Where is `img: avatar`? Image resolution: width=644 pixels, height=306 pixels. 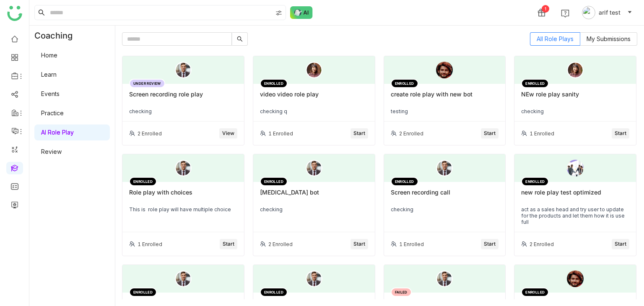
img: avatar is located at coordinates (589, 12).